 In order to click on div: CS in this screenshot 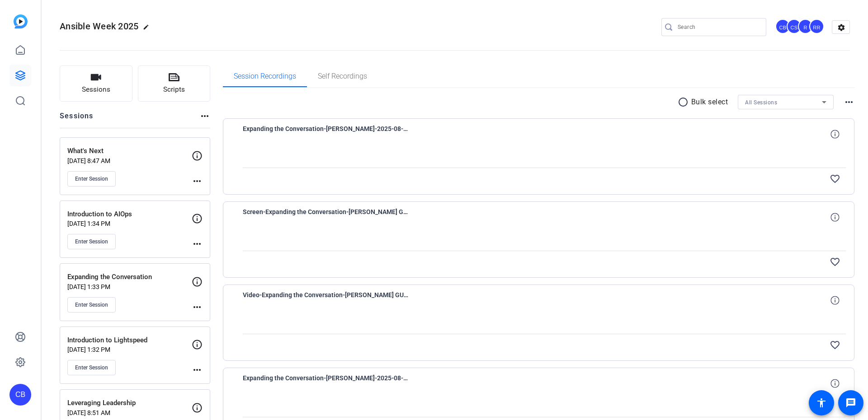, I will do `click(794, 26)`.